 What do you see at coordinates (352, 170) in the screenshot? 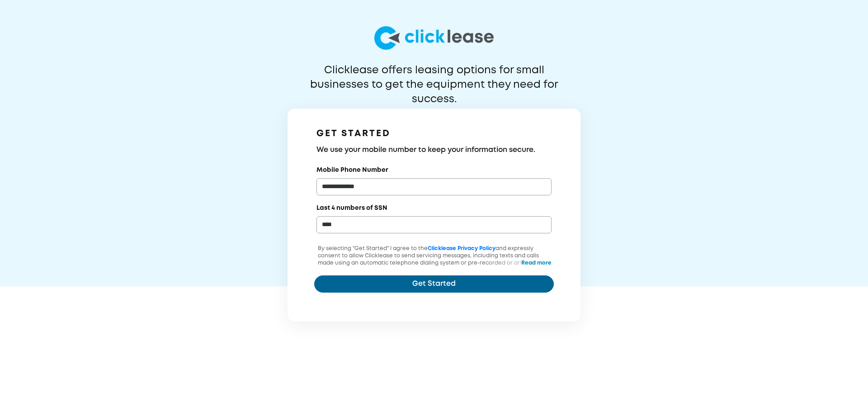
I see `label: Mobile Phone Number` at bounding box center [352, 170].